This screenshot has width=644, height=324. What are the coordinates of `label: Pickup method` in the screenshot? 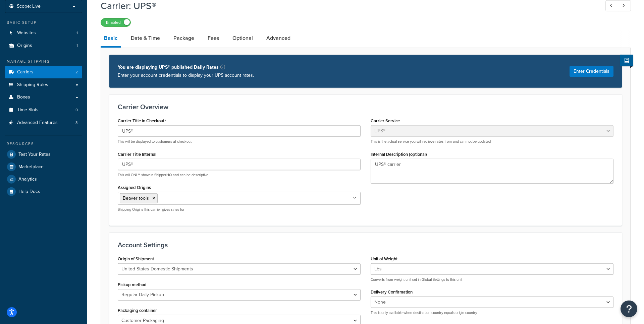 It's located at (132, 285).